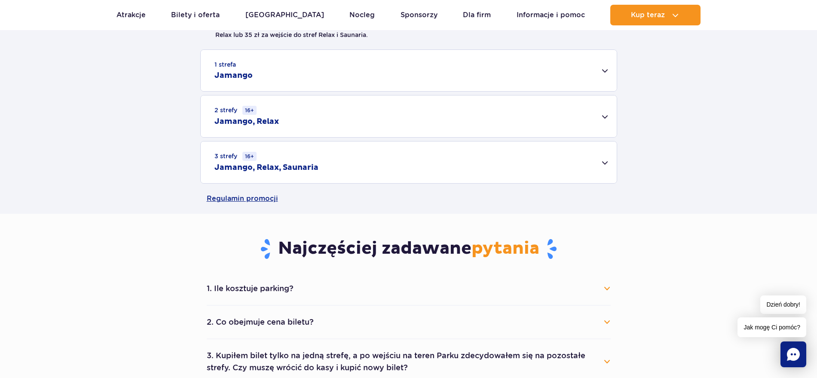 This screenshot has width=817, height=378. Describe the element at coordinates (409, 361) in the screenshot. I see `button: 3. Kupiłem bilet tylko na jedną strefę, a po wejściu na teren Parku zdecydowałem się na pozostałe...` at that location.